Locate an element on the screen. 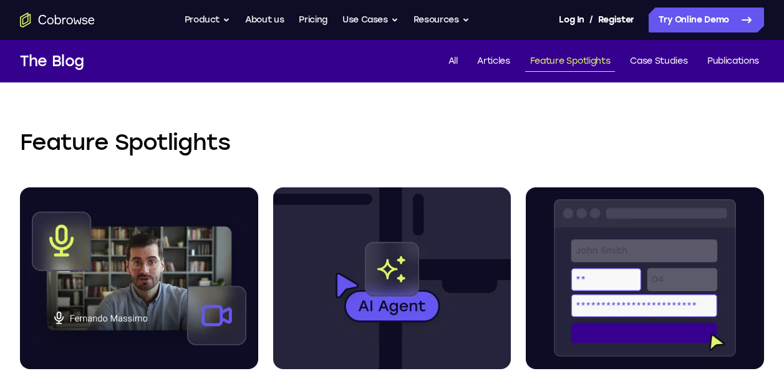 This screenshot has width=784, height=371. h1: The Blog is located at coordinates (52, 61).